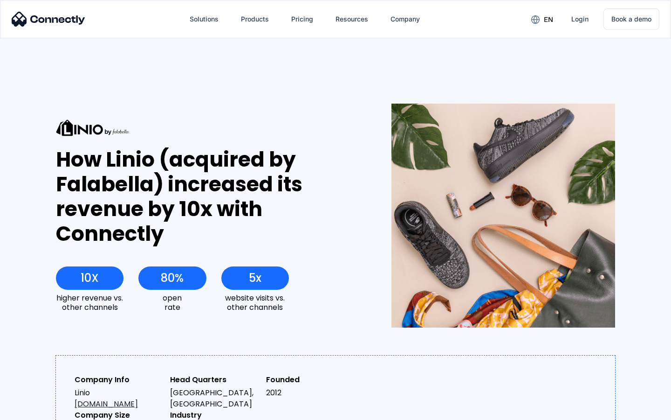  Describe the element at coordinates (632, 19) in the screenshot. I see `a: Book a demo` at that location.